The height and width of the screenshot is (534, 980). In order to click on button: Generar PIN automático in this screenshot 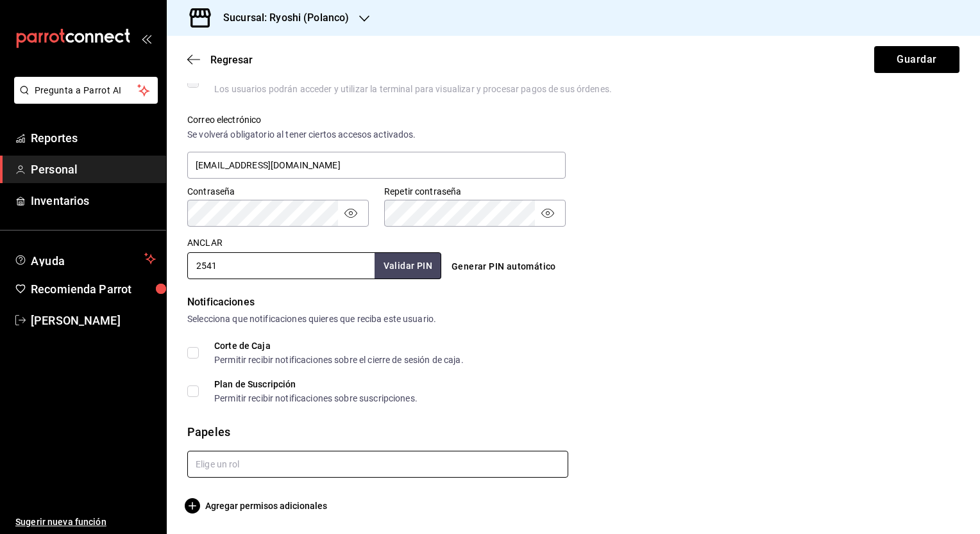, I will do `click(503, 267)`.